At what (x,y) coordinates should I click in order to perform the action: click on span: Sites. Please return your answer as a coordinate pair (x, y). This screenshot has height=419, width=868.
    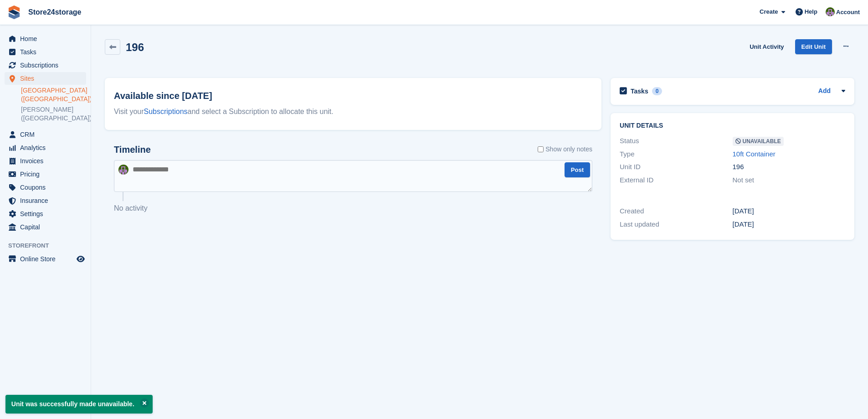
    Looking at the image, I should click on (47, 78).